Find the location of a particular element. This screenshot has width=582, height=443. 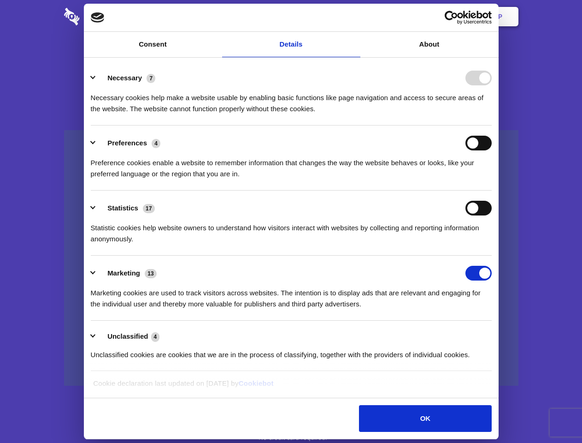

label: Preferences is located at coordinates (127, 142).